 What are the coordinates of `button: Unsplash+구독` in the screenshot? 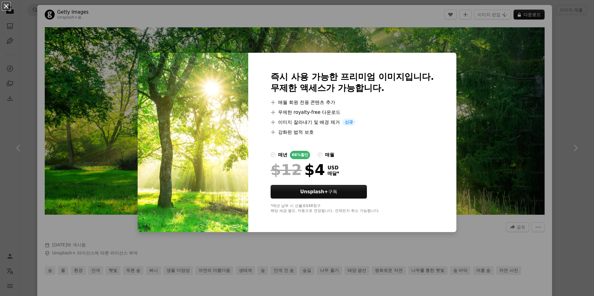 It's located at (319, 192).